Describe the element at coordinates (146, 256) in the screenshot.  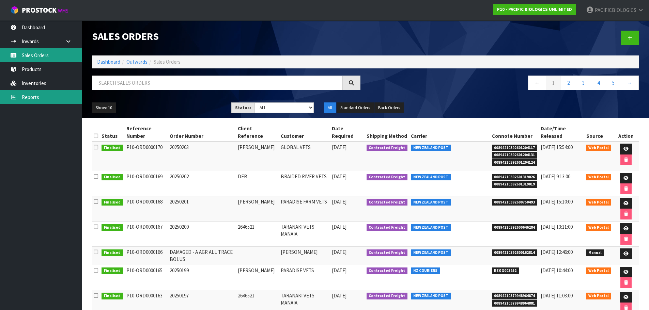
I see `td: P10-ORD0000166` at that location.